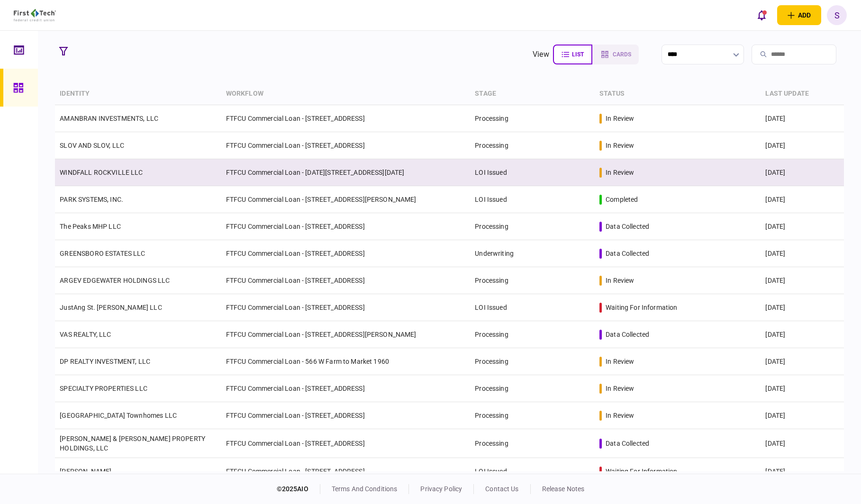 The width and height of the screenshot is (861, 504). Describe the element at coordinates (346, 361) in the screenshot. I see `td: FTFCU Commercial Loan - 566 W Farm to Market 1960` at that location.